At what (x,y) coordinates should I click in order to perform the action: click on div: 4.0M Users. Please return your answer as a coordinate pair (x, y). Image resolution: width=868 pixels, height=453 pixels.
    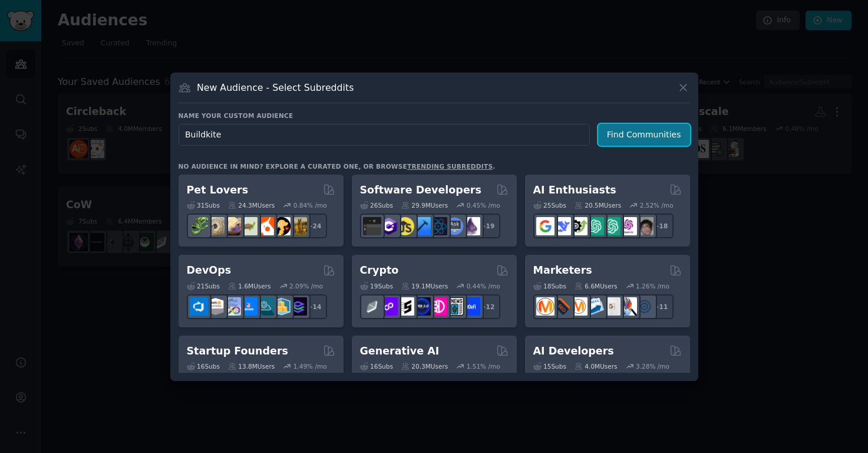
    Looking at the image, I should click on (595, 366).